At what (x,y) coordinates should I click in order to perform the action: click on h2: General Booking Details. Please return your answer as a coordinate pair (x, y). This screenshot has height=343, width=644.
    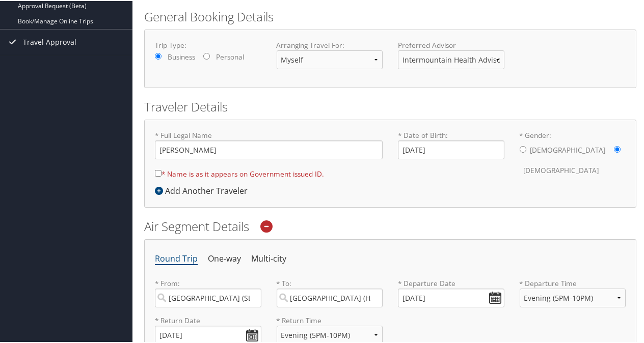
    Looking at the image, I should click on (390, 16).